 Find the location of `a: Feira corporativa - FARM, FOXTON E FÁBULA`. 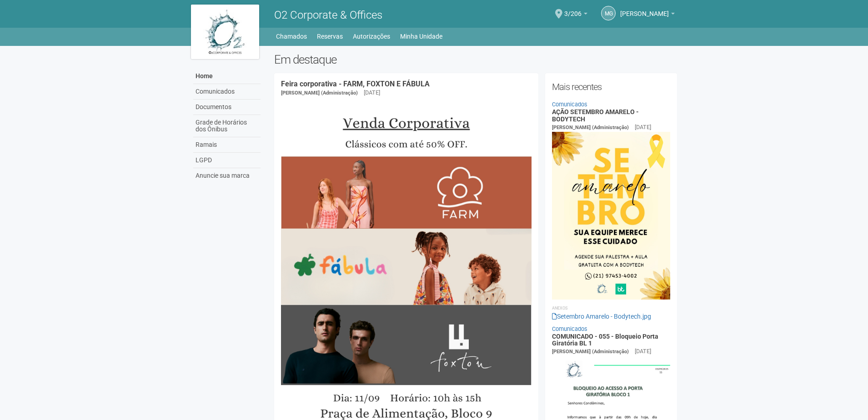

a: Feira corporativa - FARM, FOXTON E FÁBULA is located at coordinates (355, 84).